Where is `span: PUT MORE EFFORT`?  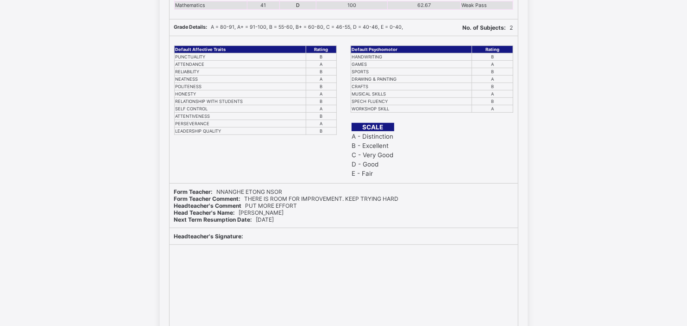 span: PUT MORE EFFORT is located at coordinates (236, 205).